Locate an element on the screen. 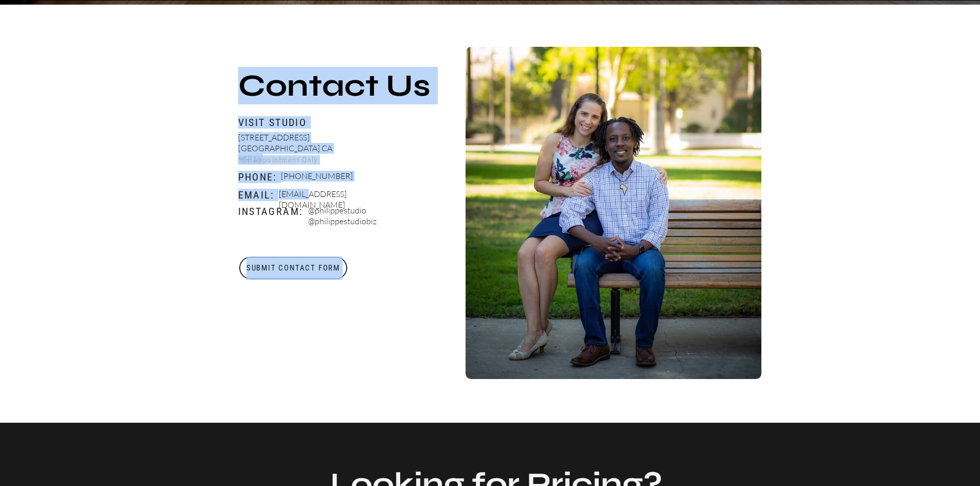 Image resolution: width=980 pixels, height=486 pixels. nav: CONTACT is located at coordinates (736, 18).